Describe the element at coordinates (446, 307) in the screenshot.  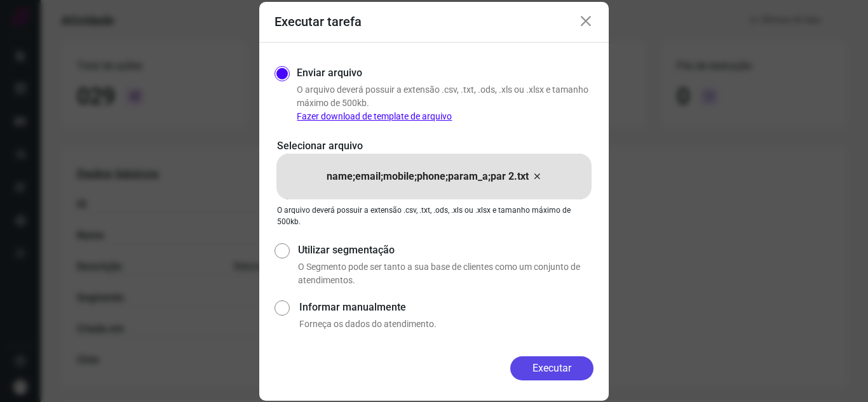
I see `label: Informar manualmente` at that location.